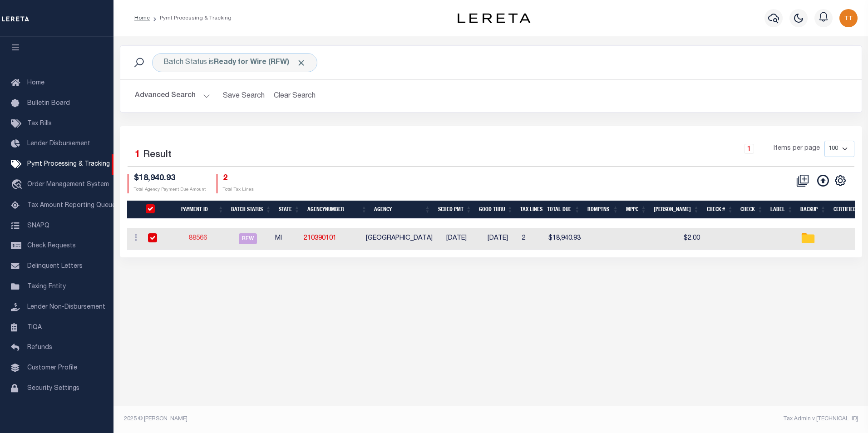 The height and width of the screenshot is (433, 868). What do you see at coordinates (532, 239) in the screenshot?
I see `td: 2` at bounding box center [532, 239].